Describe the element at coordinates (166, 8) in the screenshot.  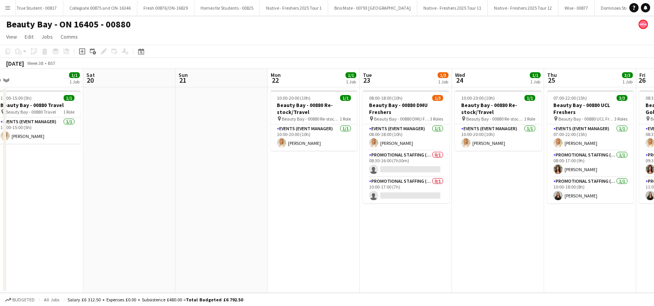
I see `button: Fresh 00876/ON-16829` at that location.